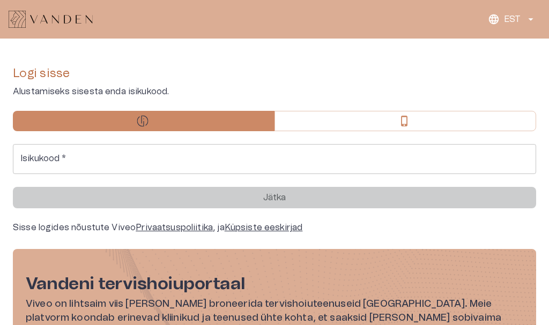  Describe the element at coordinates (50, 19) in the screenshot. I see `img: Vanden logo` at that location.